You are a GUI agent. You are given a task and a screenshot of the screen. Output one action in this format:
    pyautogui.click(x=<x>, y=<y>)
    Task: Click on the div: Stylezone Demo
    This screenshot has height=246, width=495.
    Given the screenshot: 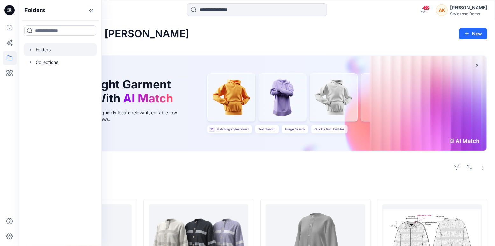 What is the action you would take?
    pyautogui.click(x=468, y=14)
    